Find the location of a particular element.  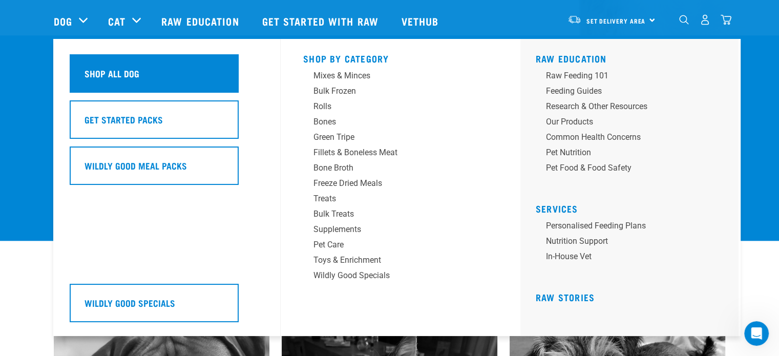

a: Feeding Guides is located at coordinates (633, 93).